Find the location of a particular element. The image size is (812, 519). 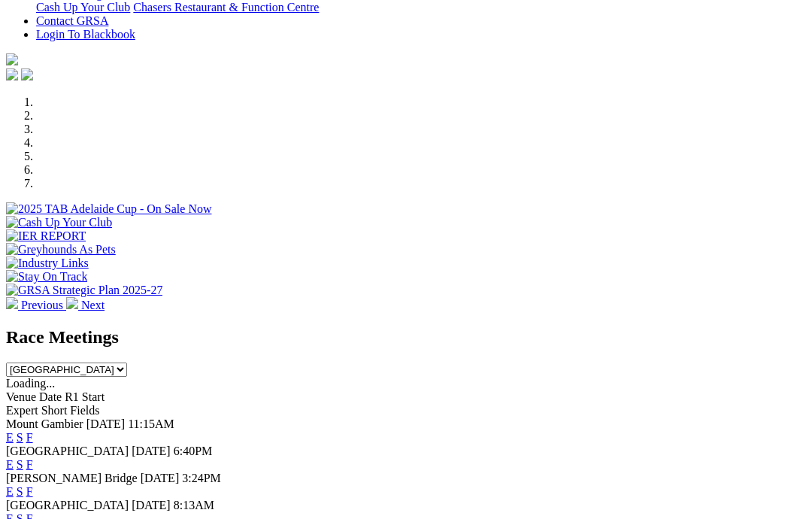

img: GRSA Strategic Plan 2025-27 is located at coordinates (84, 290).